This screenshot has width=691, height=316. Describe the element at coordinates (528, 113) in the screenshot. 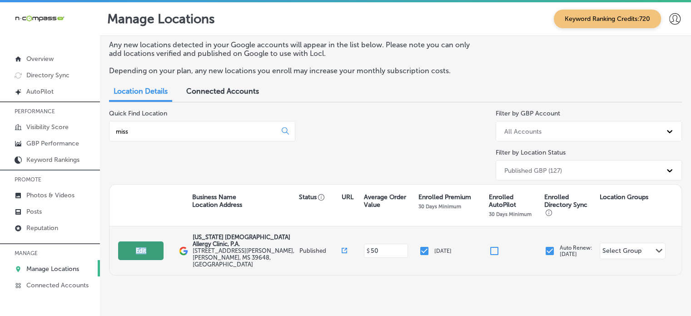

I see `label: Filter by GBP Account` at that location.